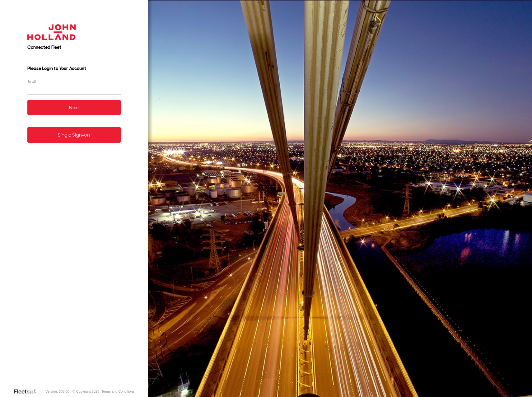  Describe the element at coordinates (74, 47) in the screenshot. I see `h2: Connected Fleet` at that location.